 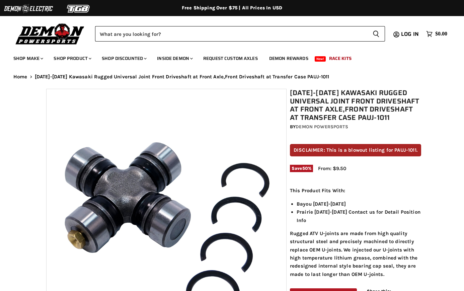 What do you see at coordinates (72, 58) in the screenshot?
I see `a: Shop Product` at bounding box center [72, 58].